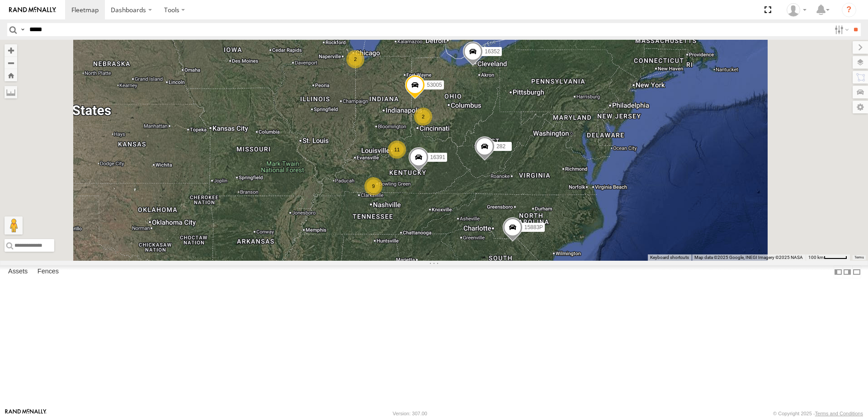 This screenshot has width=868, height=418. What do you see at coordinates (840, 413) in the screenshot?
I see `a: Terms and Conditions` at bounding box center [840, 413].